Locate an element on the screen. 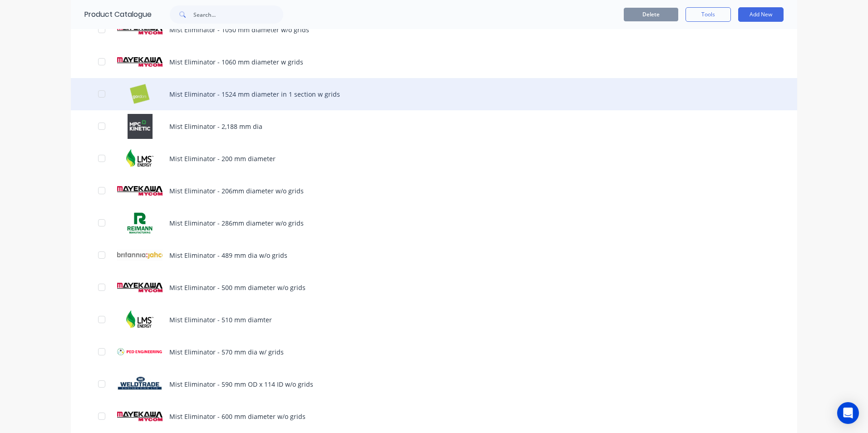 The height and width of the screenshot is (433, 868). div: Mist Eliminator - 206mm diameter w/o gridsMist Eliminator - 206mm diameter w/o grids is located at coordinates (434, 191).